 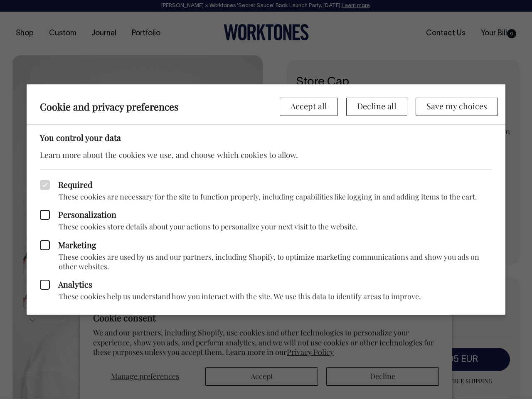 I want to click on p: These cookies help us understand how you interact with the site. We use this data to identify are..., so click(x=266, y=297).